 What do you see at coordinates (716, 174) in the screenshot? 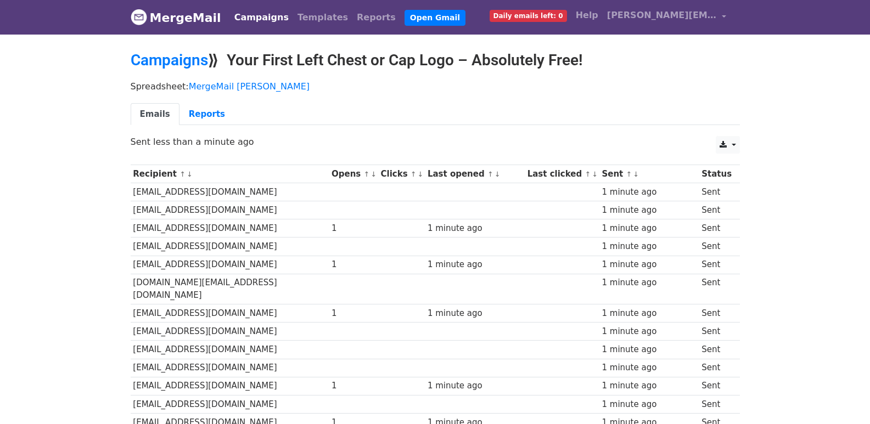
I see `th: Status` at bounding box center [716, 174].